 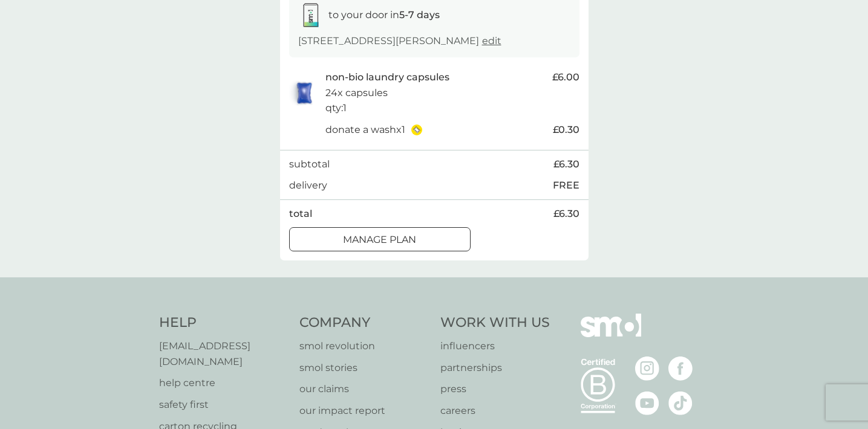 I want to click on img: visit the smol Instagram page, so click(x=647, y=369).